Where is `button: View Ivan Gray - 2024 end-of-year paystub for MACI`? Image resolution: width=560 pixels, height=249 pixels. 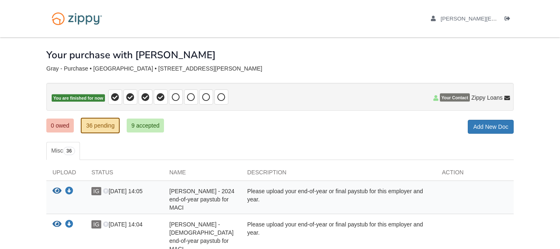
button: View Ivan Gray - 2024 end-of-year paystub for MACI is located at coordinates (57, 191).